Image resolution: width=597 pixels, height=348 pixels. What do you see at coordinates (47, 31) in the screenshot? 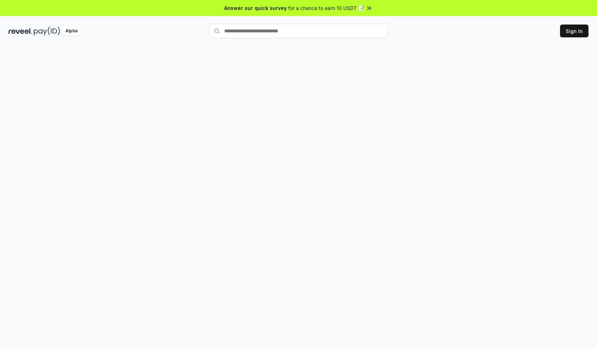
I see `img: pay_id` at bounding box center [47, 31].